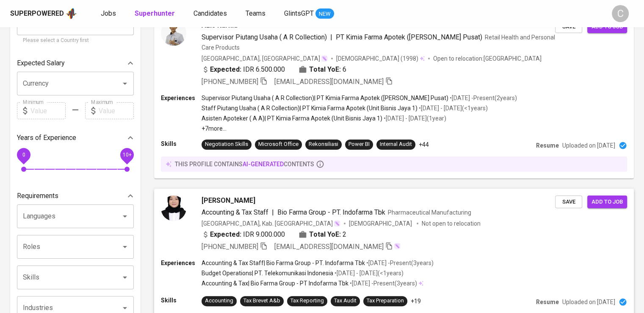  What do you see at coordinates (378, 42) in the screenshot?
I see `span: Retail Health and Personal Care Products` at bounding box center [378, 42].